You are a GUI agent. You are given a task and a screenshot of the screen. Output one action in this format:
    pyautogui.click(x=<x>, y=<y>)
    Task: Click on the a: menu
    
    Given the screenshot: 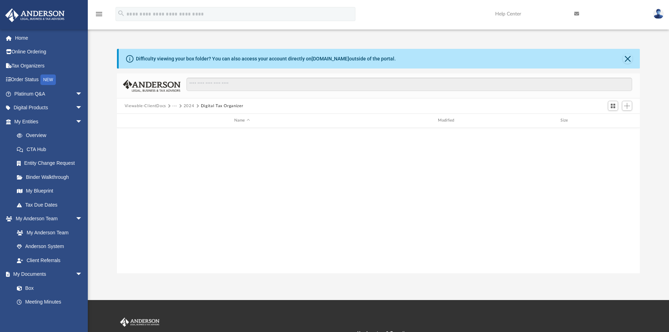 What is the action you would take?
    pyautogui.click(x=99, y=16)
    